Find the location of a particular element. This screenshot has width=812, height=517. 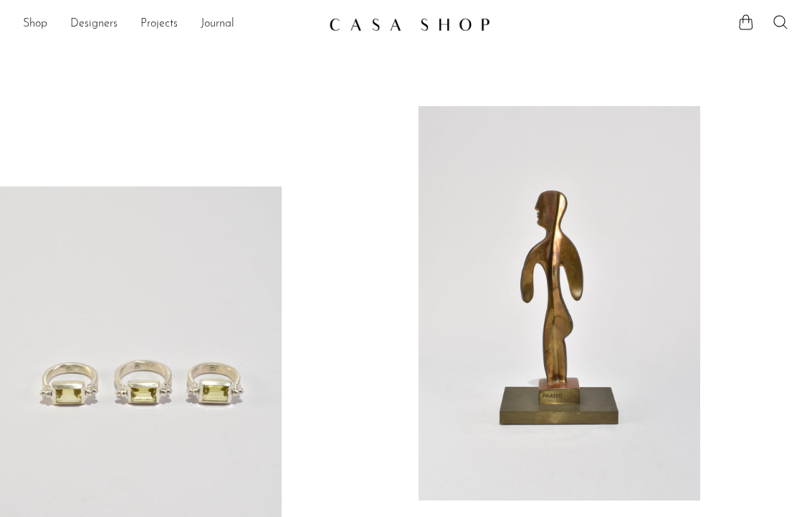

a: Designers is located at coordinates (93, 25).